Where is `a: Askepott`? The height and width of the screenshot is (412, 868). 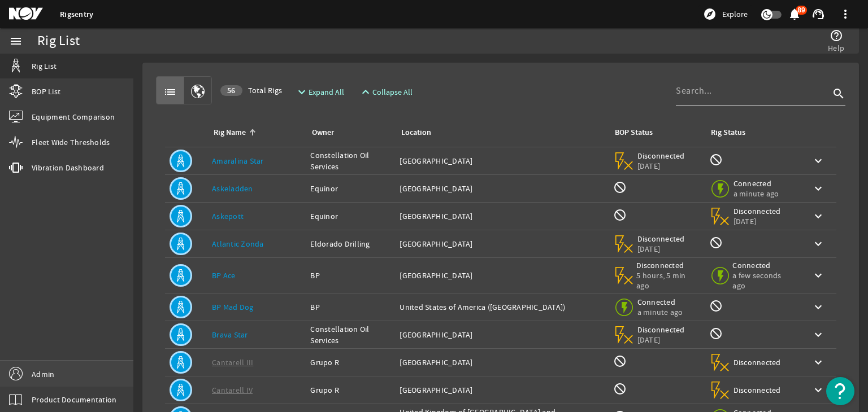
a: Askepott is located at coordinates (228, 216).